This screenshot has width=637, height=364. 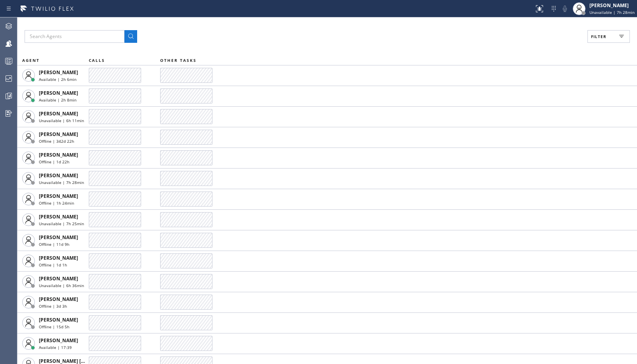 What do you see at coordinates (97, 60) in the screenshot?
I see `span: CALLS` at bounding box center [97, 60].